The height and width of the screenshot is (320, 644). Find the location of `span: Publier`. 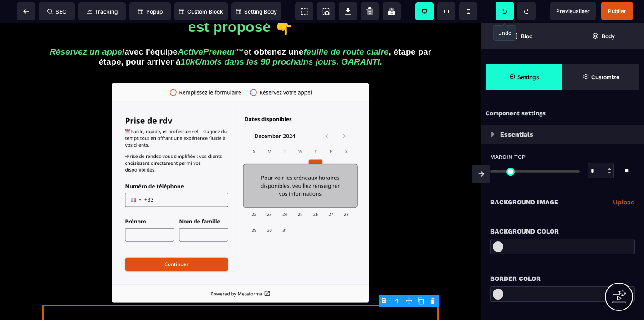

span: Publier is located at coordinates (617, 11).